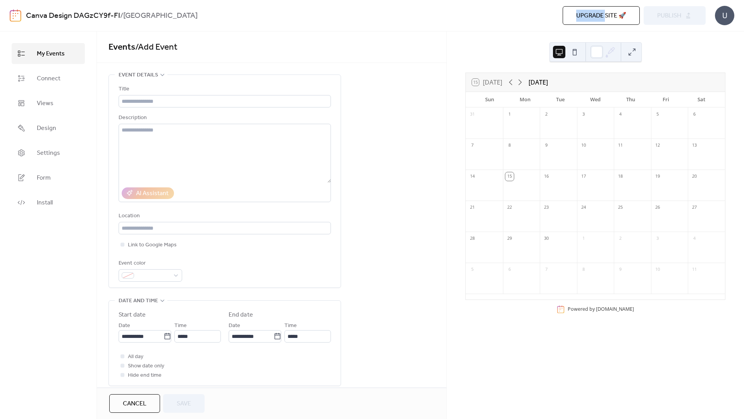 Image resolution: width=744 pixels, height=419 pixels. Describe the element at coordinates (601, 16) in the screenshot. I see `span: Upgrade site 🚀` at that location.